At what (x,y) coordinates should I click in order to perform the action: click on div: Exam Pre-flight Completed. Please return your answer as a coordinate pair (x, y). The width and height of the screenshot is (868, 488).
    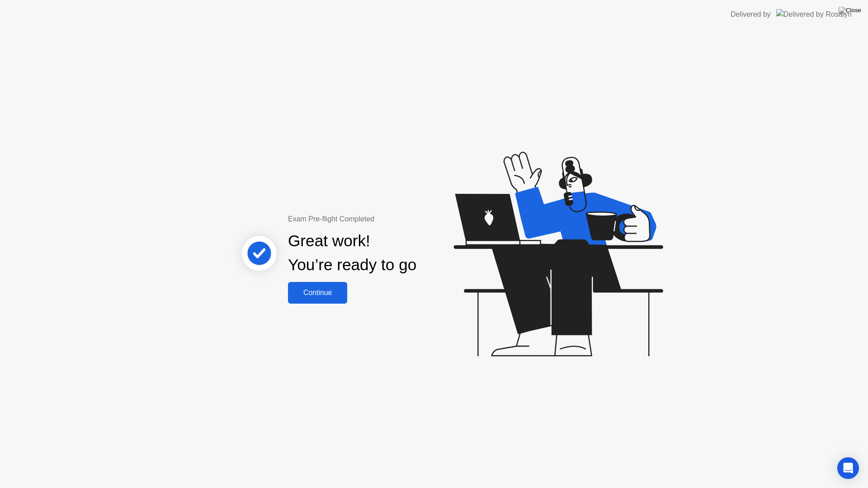
    Looking at the image, I should click on (381, 219).